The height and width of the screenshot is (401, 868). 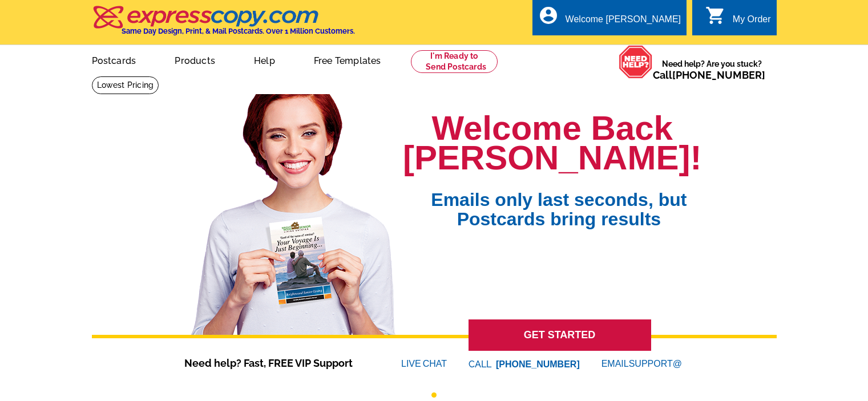 What do you see at coordinates (738, 20) in the screenshot?
I see `a: shopping_cart My Order` at bounding box center [738, 20].